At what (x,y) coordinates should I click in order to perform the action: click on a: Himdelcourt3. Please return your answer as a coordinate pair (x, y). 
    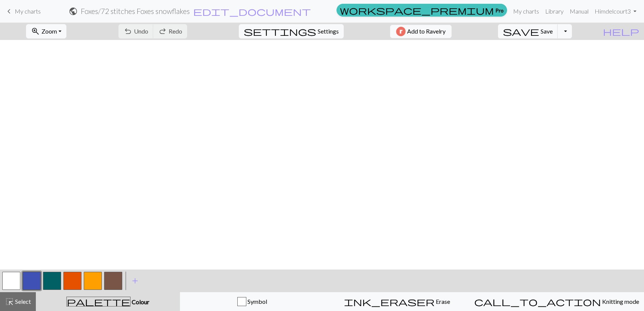
    Looking at the image, I should click on (615, 12).